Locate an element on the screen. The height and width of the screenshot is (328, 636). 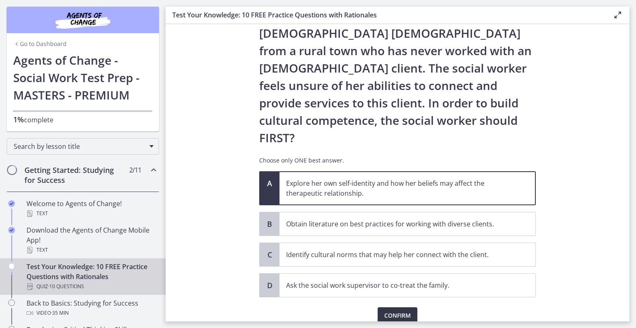
div: Video is located at coordinates (91, 313).